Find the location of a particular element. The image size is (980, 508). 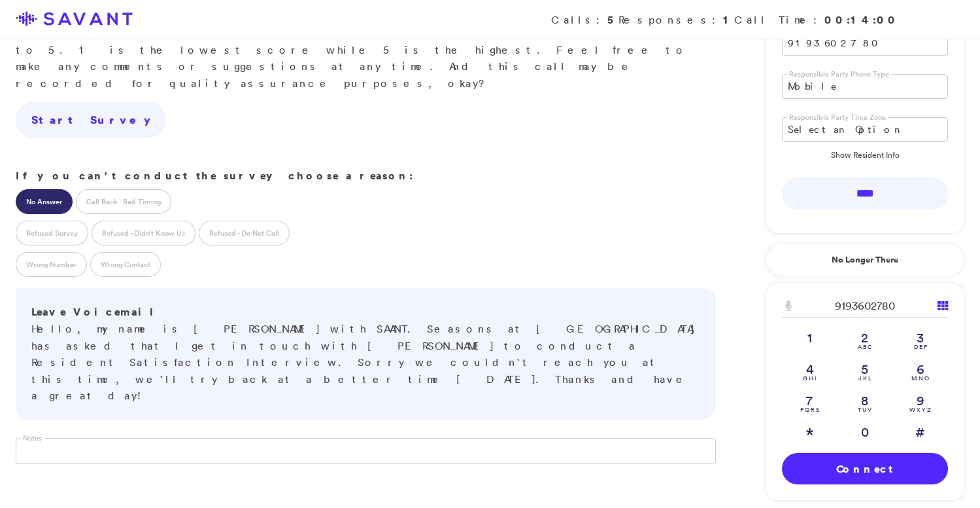

a: 1 is located at coordinates (809, 340).